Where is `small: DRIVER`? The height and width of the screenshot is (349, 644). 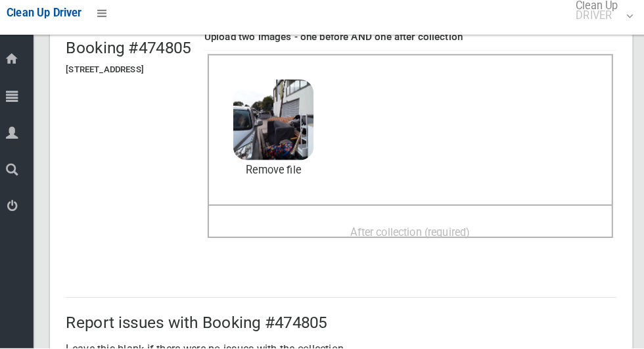 small: DRIVER is located at coordinates (594, 23).